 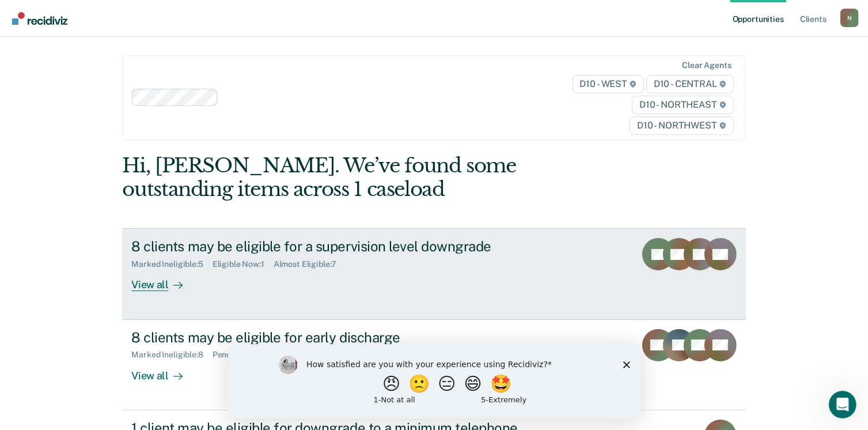 What do you see at coordinates (211, 20) in the screenshot?
I see `div: How satisfied are you with your experience using Recidiviz?` at bounding box center [211, 20].